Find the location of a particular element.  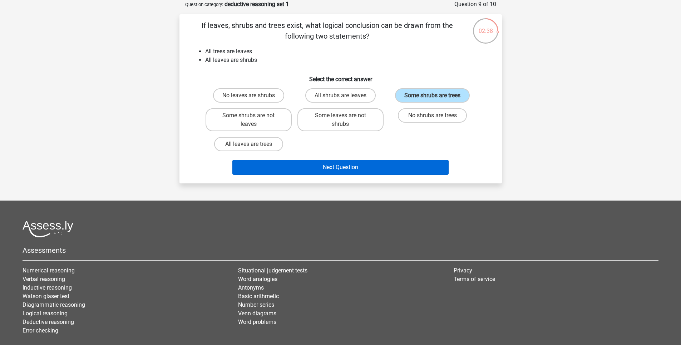

div: 02:38 is located at coordinates (485, 26).